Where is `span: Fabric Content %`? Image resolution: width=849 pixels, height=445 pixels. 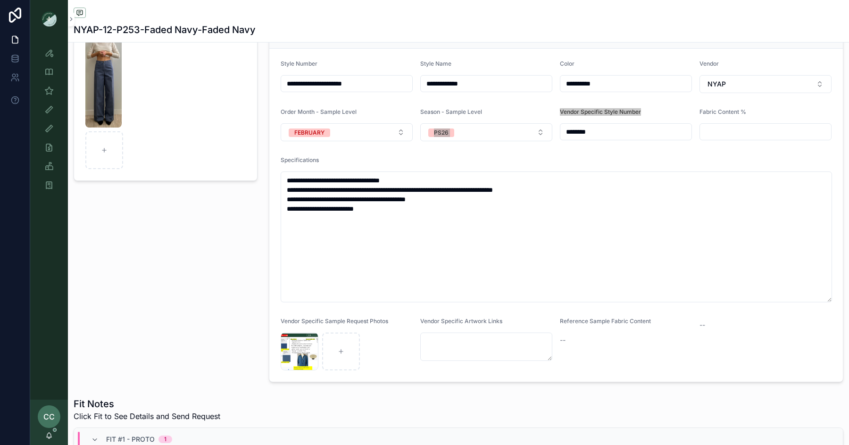
span: Fabric Content % is located at coordinates (723, 111).